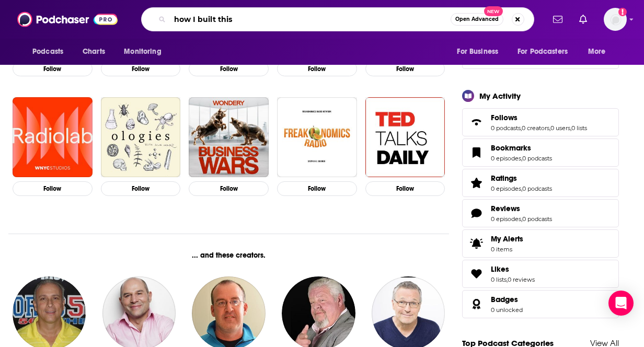 Image resolution: width=644 pixels, height=347 pixels. What do you see at coordinates (140, 137) in the screenshot?
I see `a: Ologies with Alie Ward` at bounding box center [140, 137].